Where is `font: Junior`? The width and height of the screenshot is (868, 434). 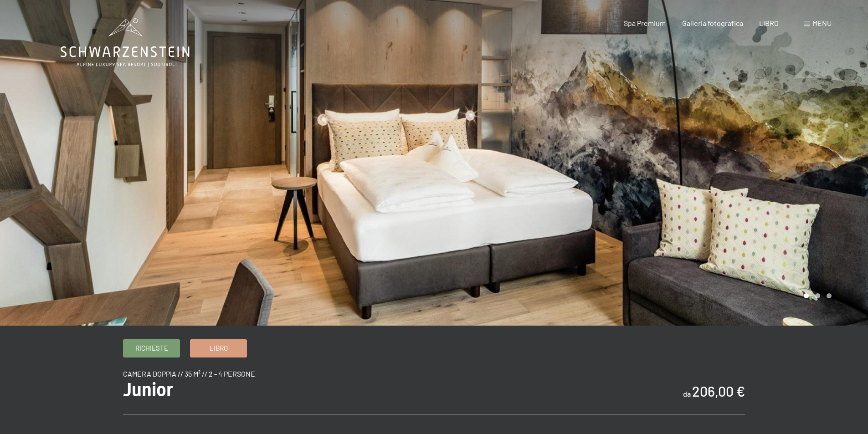
font: Junior is located at coordinates (148, 389).